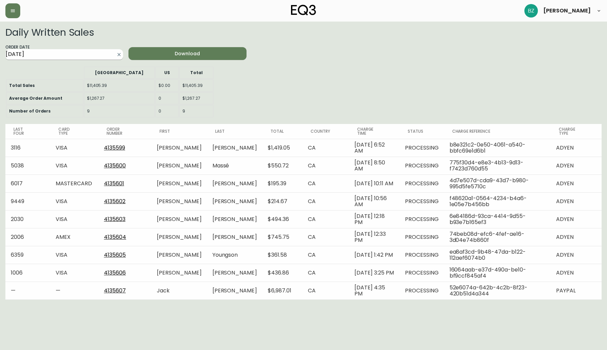 This screenshot has width=607, height=350. I want to click on td: 16064aab-e37d-490a-be10-bf9ccf845af4, so click(498, 273).